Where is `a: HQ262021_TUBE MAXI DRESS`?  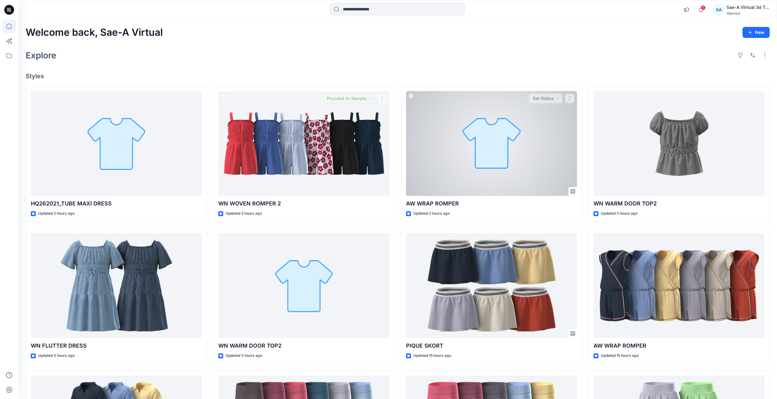 a: HQ262021_TUBE MAXI DRESS is located at coordinates (116, 143).